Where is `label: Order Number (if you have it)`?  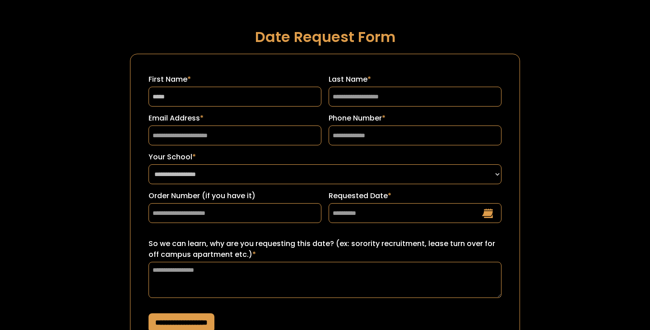 label: Order Number (if you have it) is located at coordinates (235, 196).